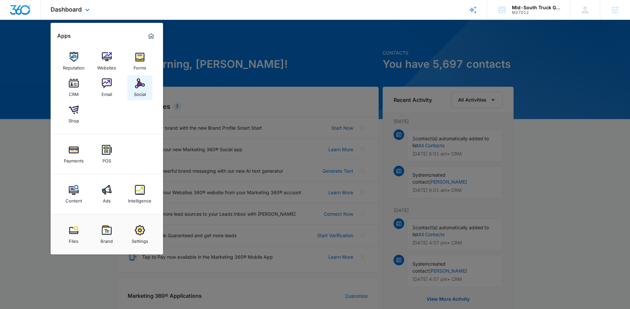  I want to click on div: POS, so click(107, 159).